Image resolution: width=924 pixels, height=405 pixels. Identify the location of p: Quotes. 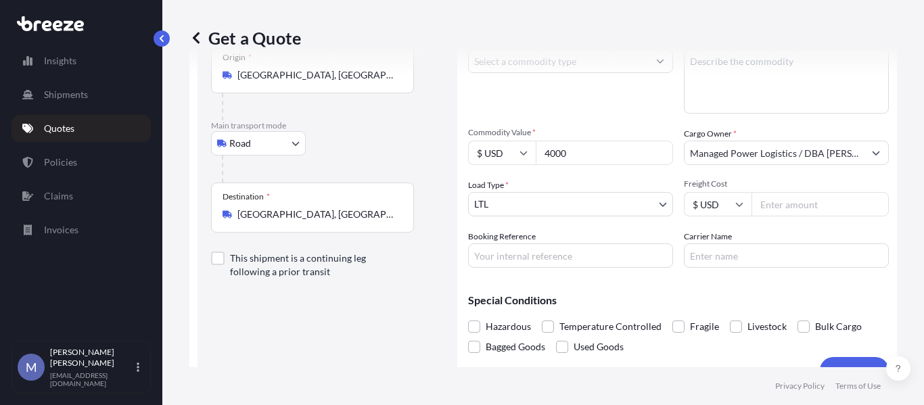
(59, 129).